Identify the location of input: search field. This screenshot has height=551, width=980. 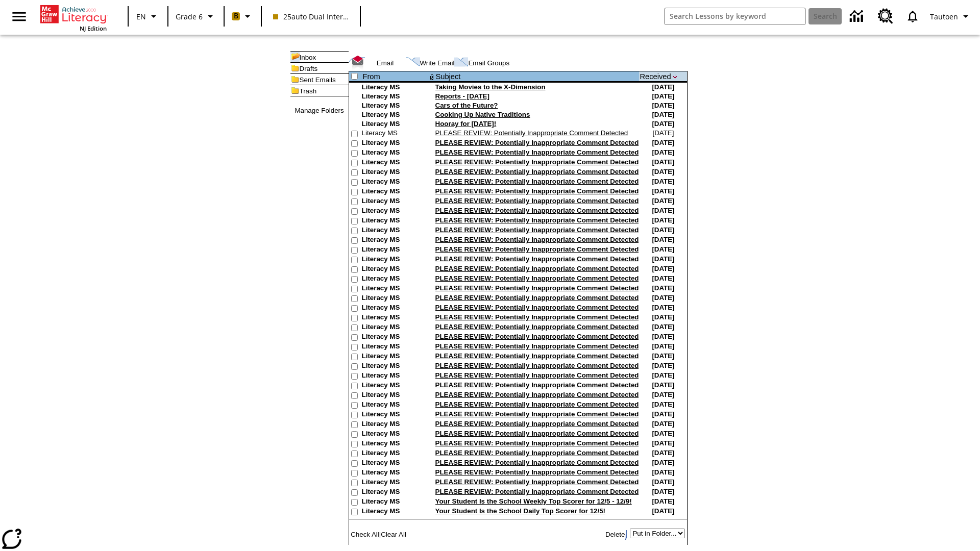
(735, 16).